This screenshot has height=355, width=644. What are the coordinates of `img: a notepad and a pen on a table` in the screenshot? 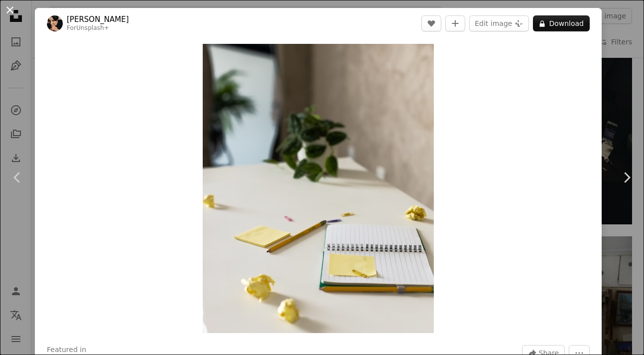 It's located at (318, 188).